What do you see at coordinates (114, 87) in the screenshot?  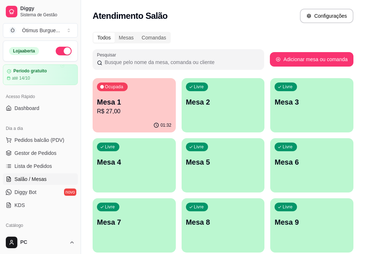 I see `p: Ocupada` at bounding box center [114, 87].